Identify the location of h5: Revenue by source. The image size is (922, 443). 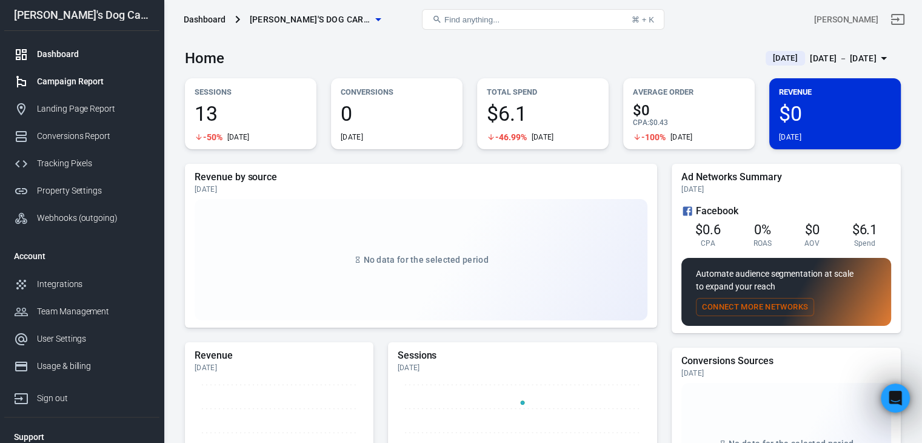
(421, 177).